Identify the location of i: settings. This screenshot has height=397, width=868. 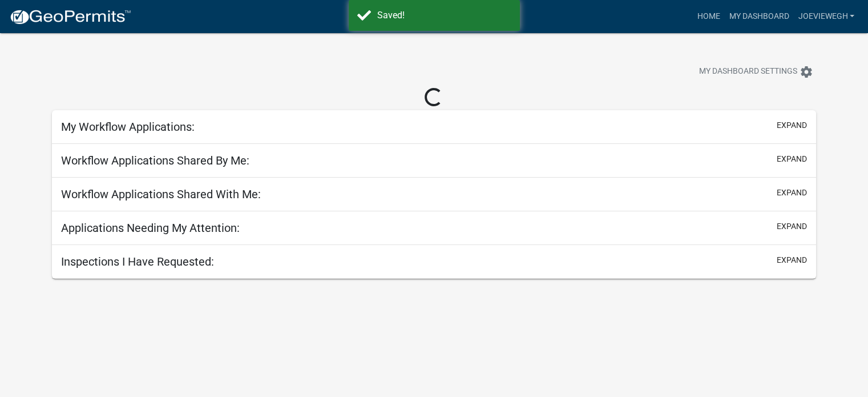
(807, 72).